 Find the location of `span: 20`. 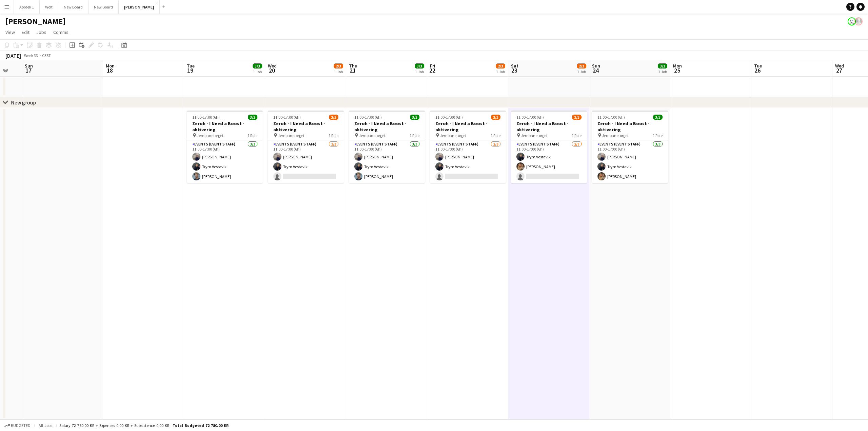

span: 20 is located at coordinates (271, 70).